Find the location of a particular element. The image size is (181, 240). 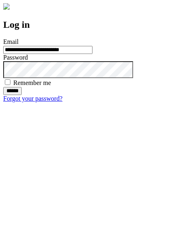

a: Forgot your password? is located at coordinates (33, 98).